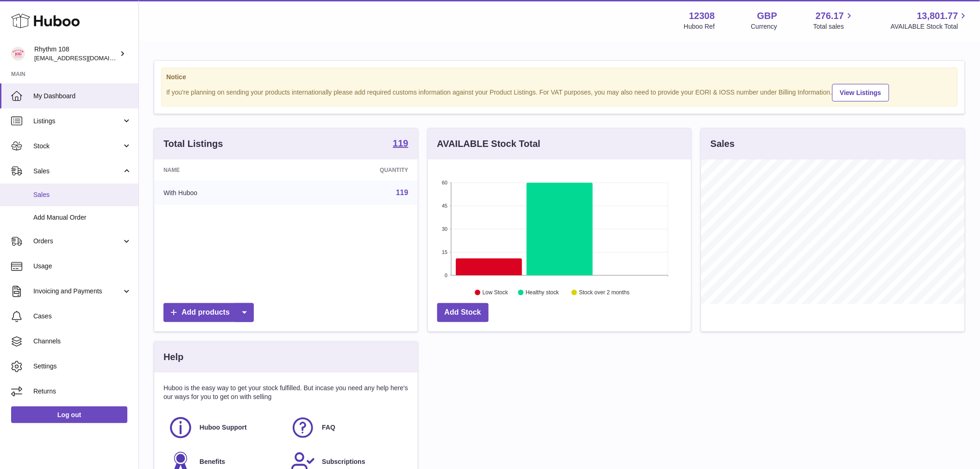  I want to click on span: 276.17, so click(830, 16).